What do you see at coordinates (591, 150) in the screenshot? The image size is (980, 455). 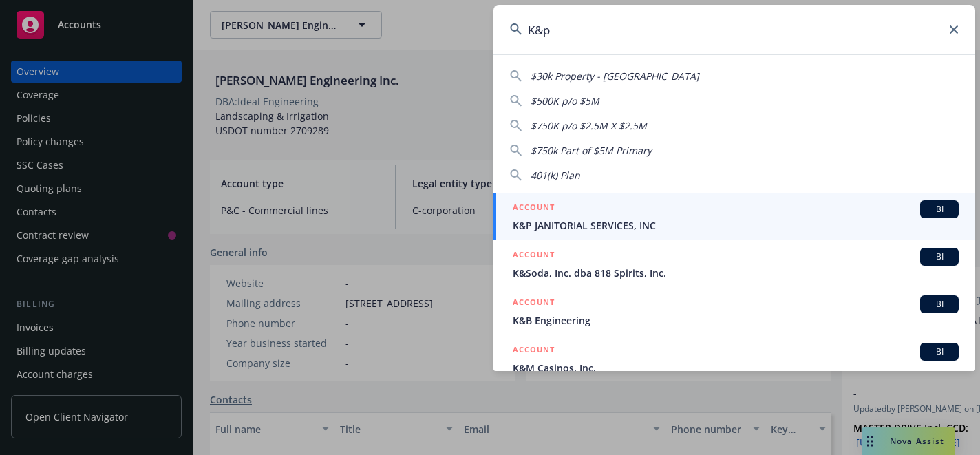 I see `span: $750k Part of $5M Primary` at bounding box center [591, 150].